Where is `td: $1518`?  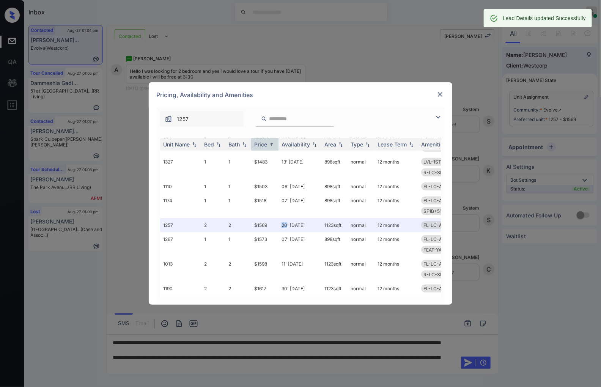
td: $1518 is located at coordinates (265, 206).